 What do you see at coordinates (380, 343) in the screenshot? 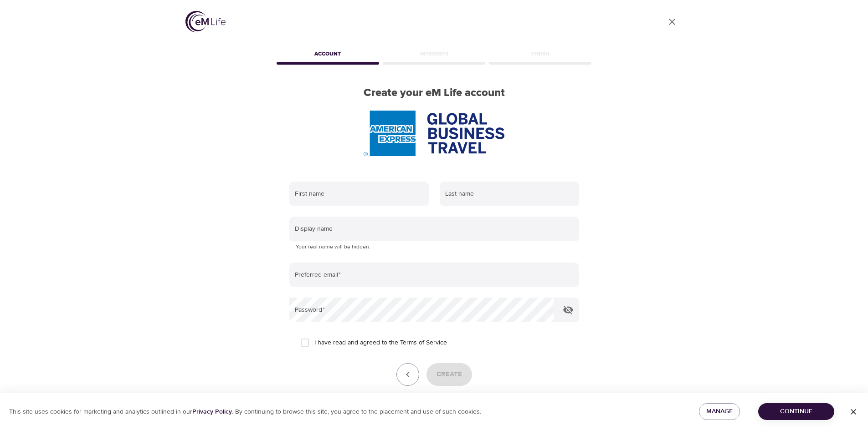
I see `span: I have read and agreed to the` at bounding box center [380, 343].